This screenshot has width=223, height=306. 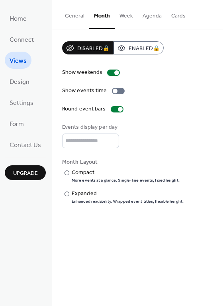 What do you see at coordinates (25, 145) in the screenshot?
I see `span: Contact Us` at bounding box center [25, 145].